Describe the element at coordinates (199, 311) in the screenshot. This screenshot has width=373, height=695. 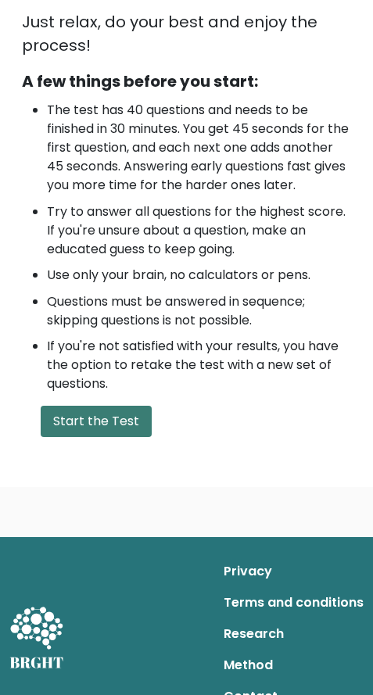
I see `li: Questions must be answered in sequence; skipping questions is not possible.` at that location.